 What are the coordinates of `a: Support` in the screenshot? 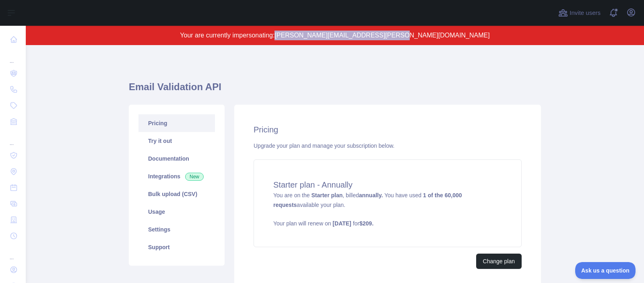 It's located at (177, 247).